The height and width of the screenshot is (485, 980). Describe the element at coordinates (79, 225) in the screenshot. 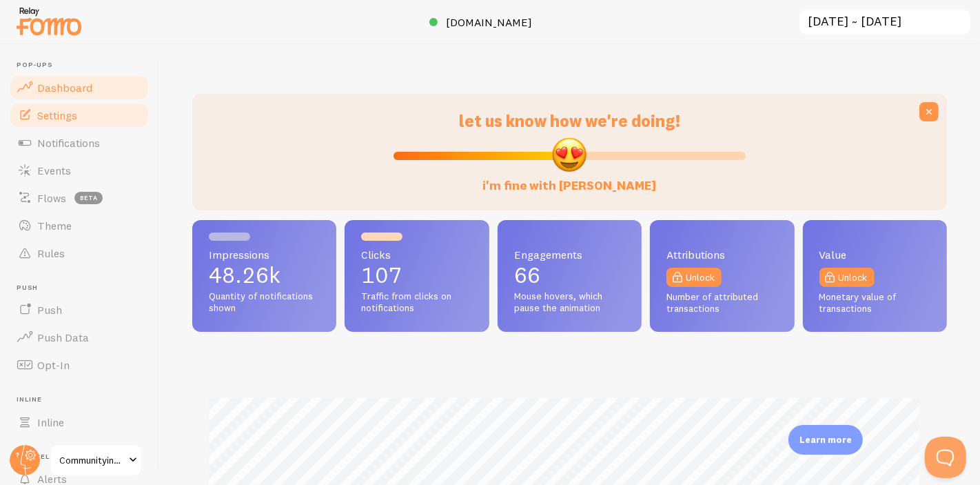

I see `a: Theme` at that location.